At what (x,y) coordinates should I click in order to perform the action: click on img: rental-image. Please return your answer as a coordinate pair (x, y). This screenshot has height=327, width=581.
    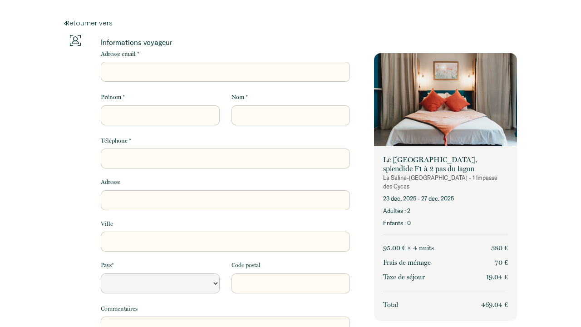
    Looking at the image, I should click on (446, 101).